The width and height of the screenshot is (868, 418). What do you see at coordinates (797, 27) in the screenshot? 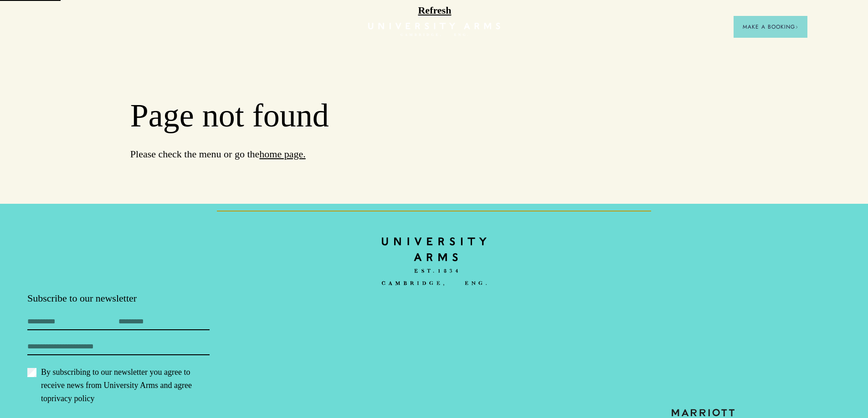
I see `img: Arrow icon` at bounding box center [797, 27].